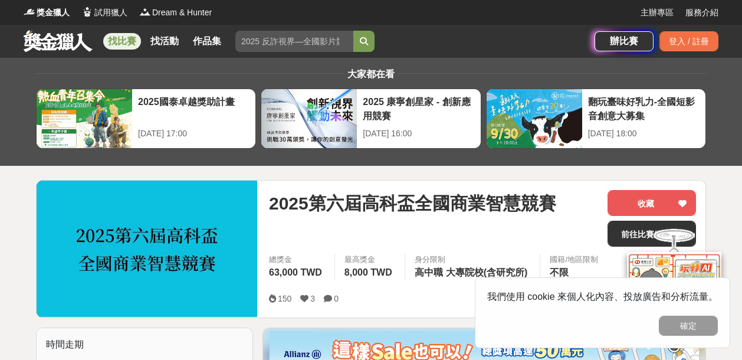  I want to click on span: 試用獵人, so click(111, 12).